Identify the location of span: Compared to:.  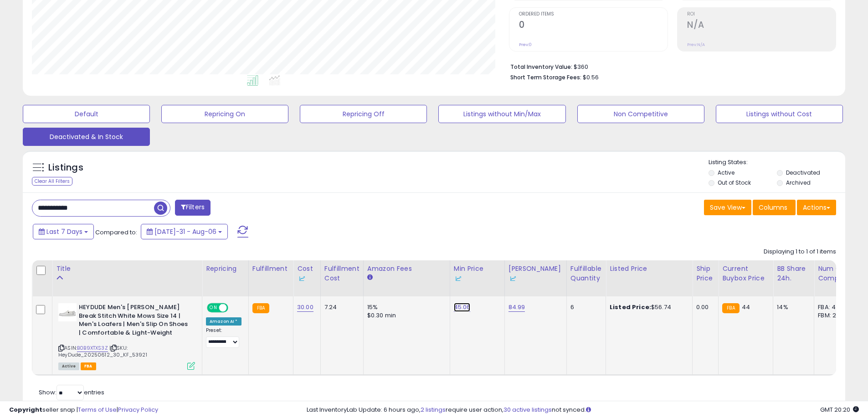
(116, 232).